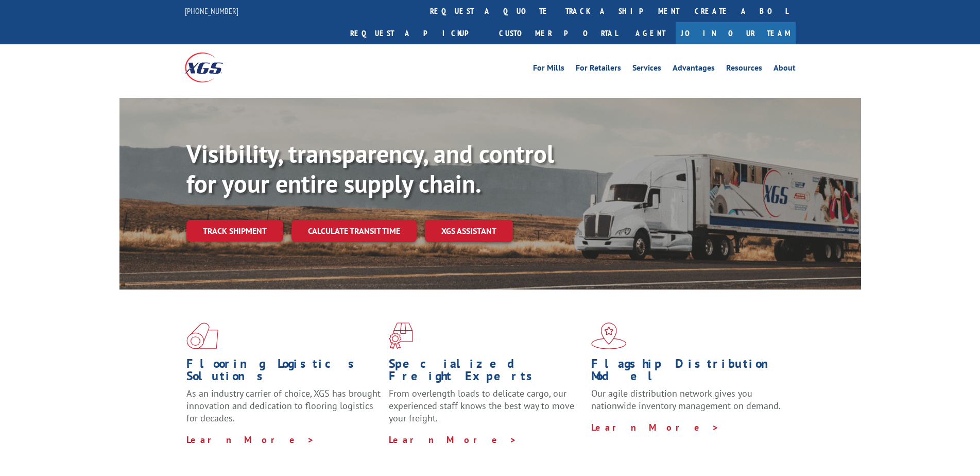 The width and height of the screenshot is (980, 476). I want to click on img: xgs-icon-focused-on-flooring-red, so click(401, 336).